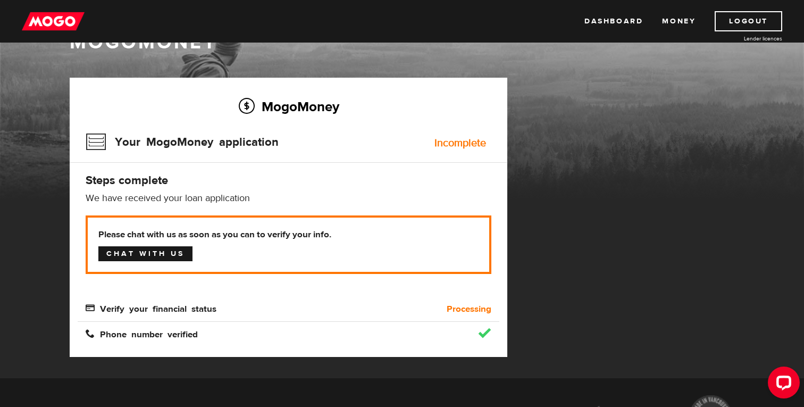  What do you see at coordinates (53, 21) in the screenshot?
I see `img: mogo_logo-11ee424be714fa7cbb0f0f49df9e16ec.png` at bounding box center [53, 21].